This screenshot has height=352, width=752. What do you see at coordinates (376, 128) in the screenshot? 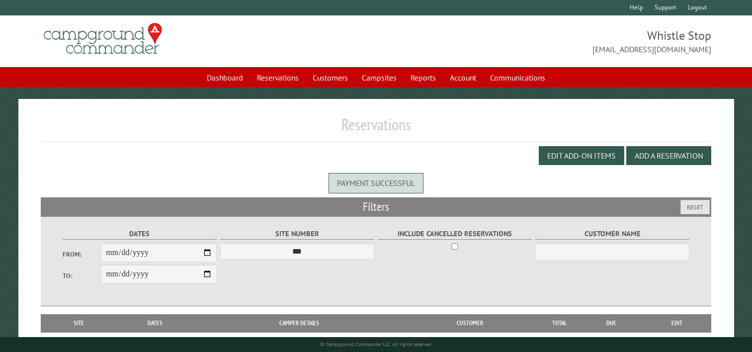
I see `h1: Reservations` at bounding box center [376, 128].